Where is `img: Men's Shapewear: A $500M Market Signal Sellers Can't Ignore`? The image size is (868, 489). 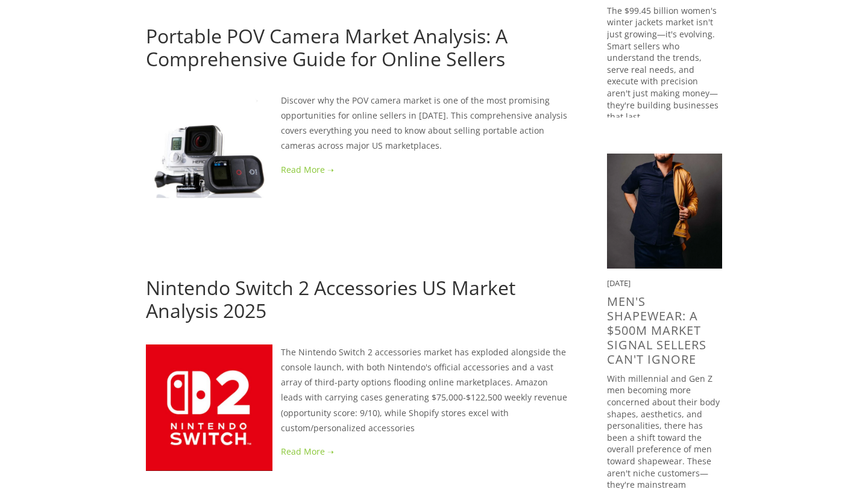
img: Men's Shapewear: A $500M Market Signal Sellers Can't Ignore is located at coordinates (665, 211).